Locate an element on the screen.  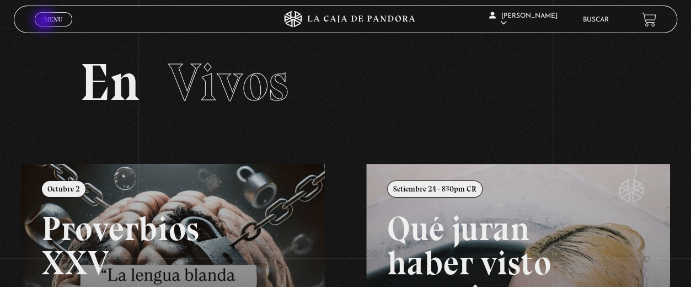
h2: En is located at coordinates (345, 82).